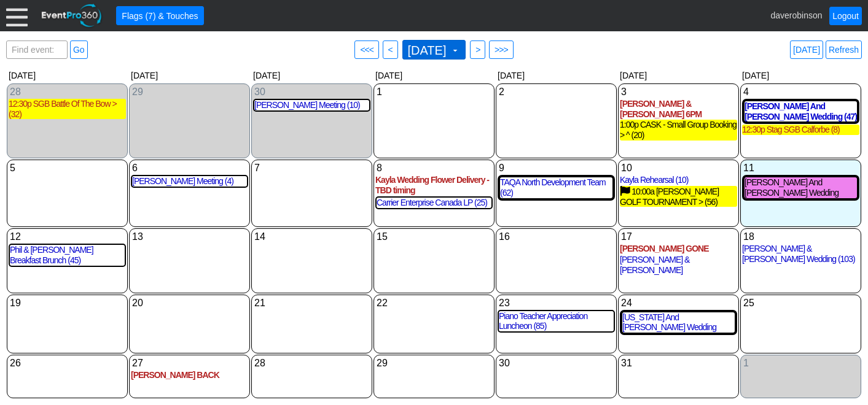  What do you see at coordinates (434, 203) in the screenshot?
I see `div: Carrier Enterprise Canada LP (25)` at bounding box center [434, 203].